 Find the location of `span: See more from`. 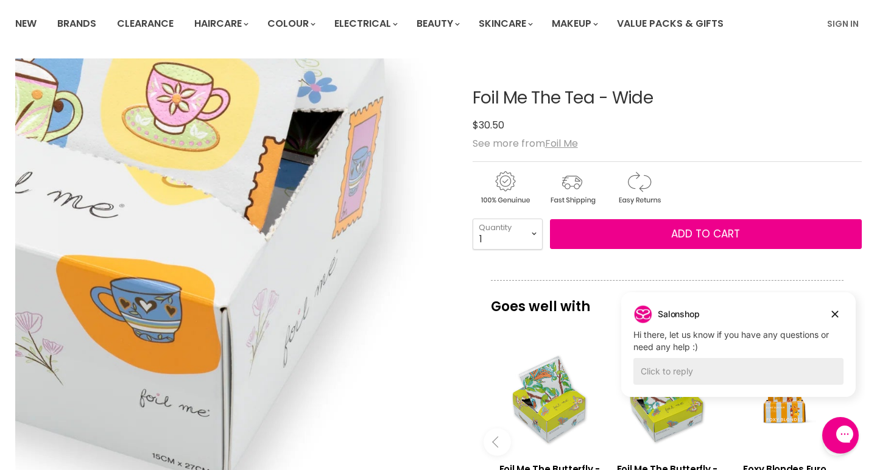

span: See more from is located at coordinates (525, 143).